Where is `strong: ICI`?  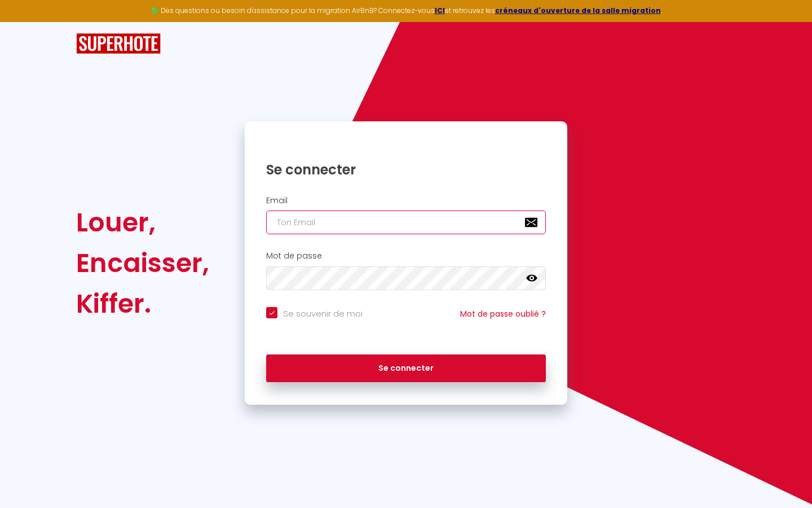 strong: ICI is located at coordinates (440, 10).